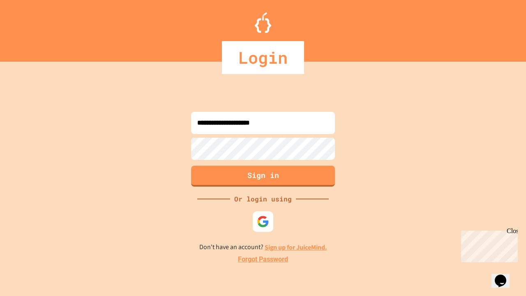 The height and width of the screenshot is (296, 526). What do you see at coordinates (296, 247) in the screenshot?
I see `a: Sign up for JuiceMind.` at bounding box center [296, 247].